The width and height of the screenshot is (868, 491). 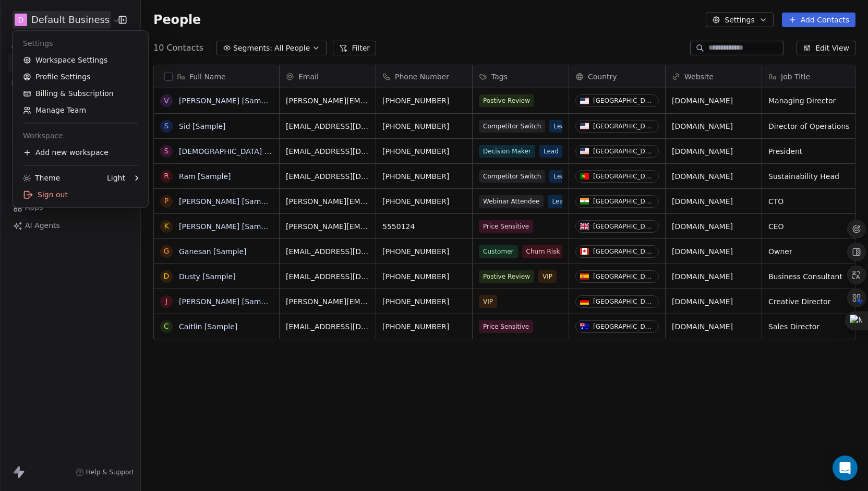 What do you see at coordinates (116, 178) in the screenshot?
I see `div: Light` at bounding box center [116, 178].